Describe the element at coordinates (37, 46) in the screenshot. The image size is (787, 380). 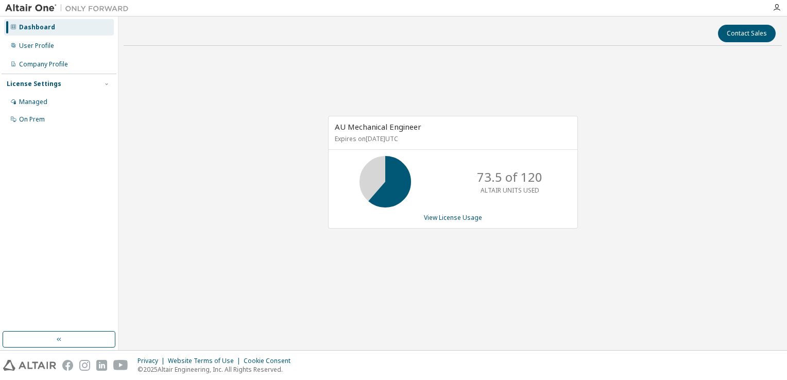
I see `div: User Profile` at that location.